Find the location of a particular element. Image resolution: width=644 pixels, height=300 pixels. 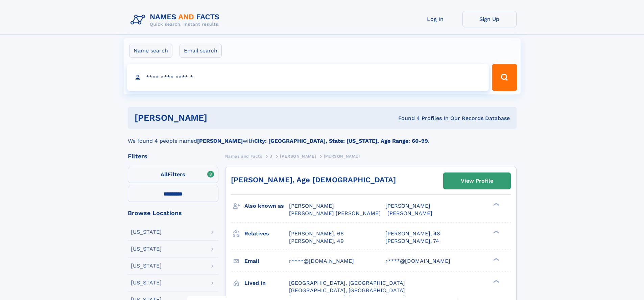

h3: Lived in is located at coordinates (267, 283).